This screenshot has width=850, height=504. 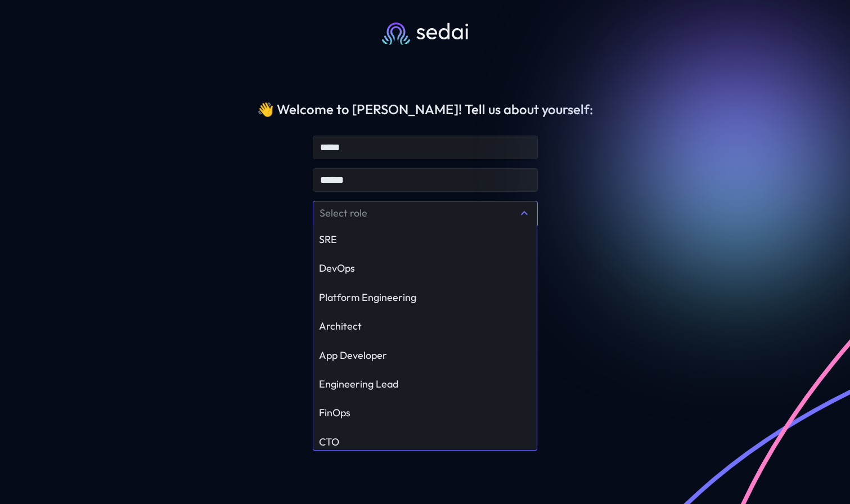 What do you see at coordinates (425, 384) in the screenshot?
I see `div: Engineering Lead` at bounding box center [425, 384].